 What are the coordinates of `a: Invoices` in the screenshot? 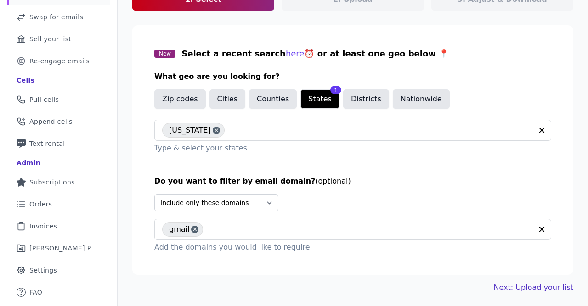 It's located at (58, 226).